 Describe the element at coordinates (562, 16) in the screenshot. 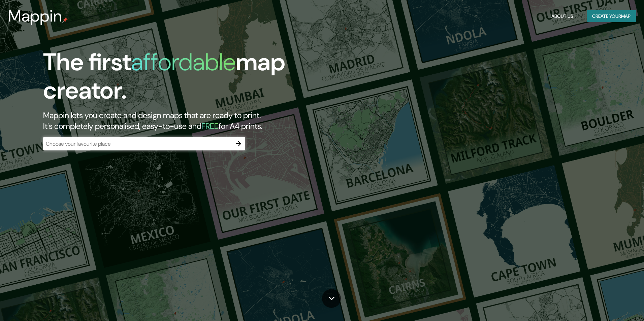

I see `button: About Us` at that location.